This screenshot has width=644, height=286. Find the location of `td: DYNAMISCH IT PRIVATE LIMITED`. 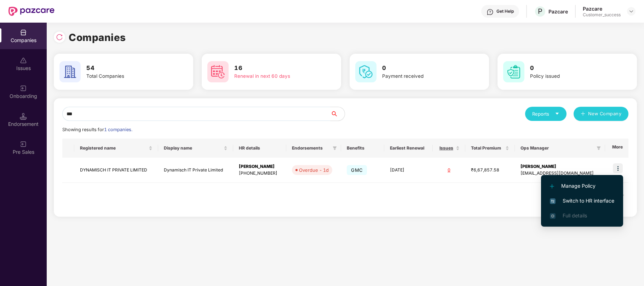

td: DYNAMISCH IT PRIVATE LIMITED is located at coordinates (116, 170).